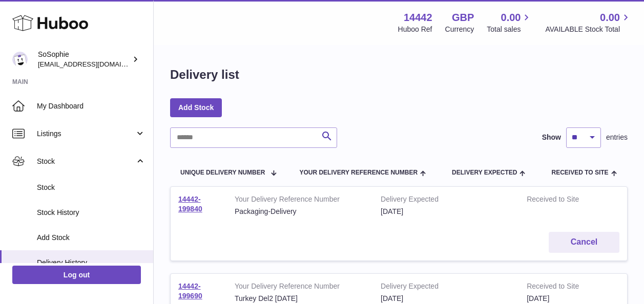 This screenshot has width=644, height=304. What do you see at coordinates (77, 275) in the screenshot?
I see `a: Log out` at bounding box center [77, 275].